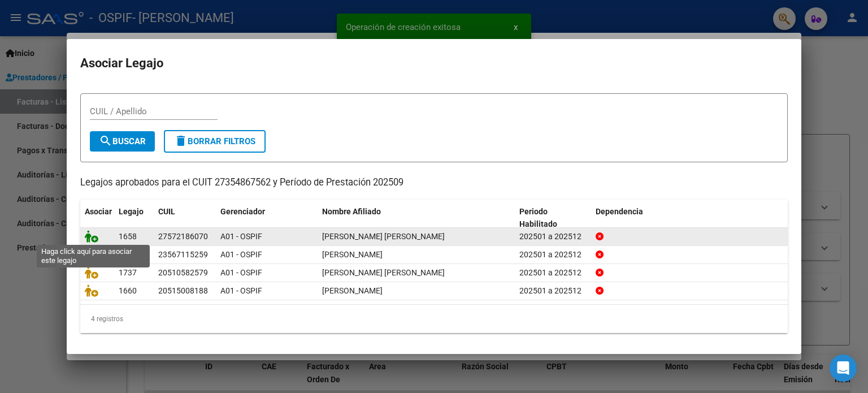 This screenshot has height=393, width=868. Describe the element at coordinates (383, 272) in the screenshot. I see `span: CARRIZO CARDOZO BENJAMIN JOSUE` at that location.